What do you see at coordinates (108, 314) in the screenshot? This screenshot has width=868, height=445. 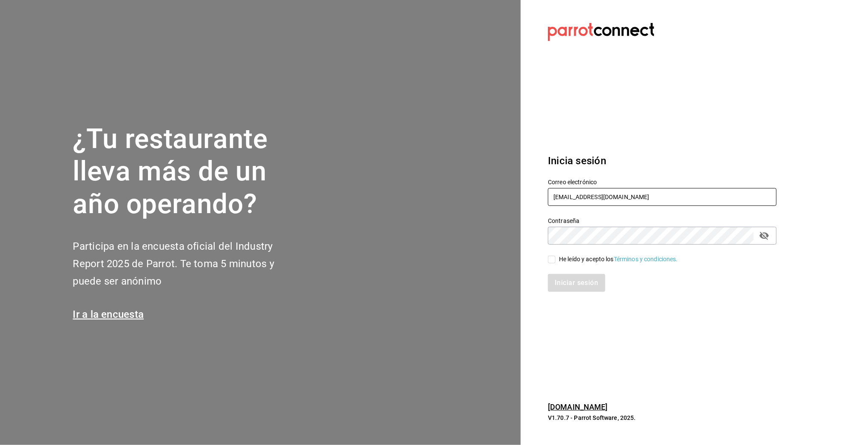 I see `a: Ir a la encuesta` at bounding box center [108, 314].